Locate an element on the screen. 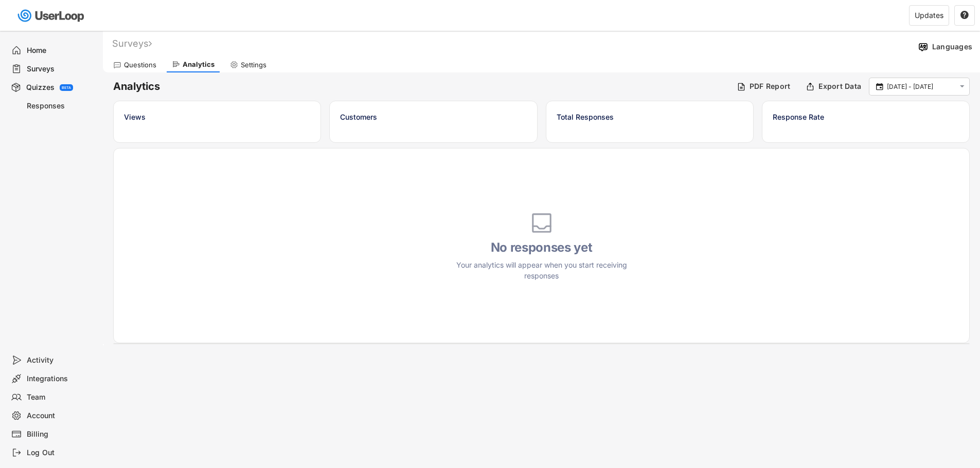 The height and width of the screenshot is (468, 980). div: Home is located at coordinates (61, 50).